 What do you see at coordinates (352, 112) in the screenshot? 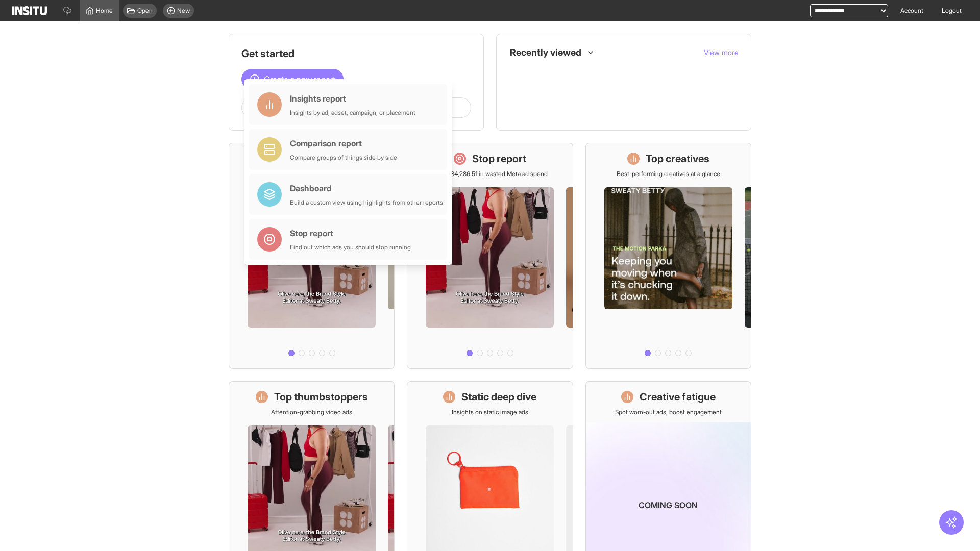
I see `div: Insights by ad, adset, campaign, or placement` at bounding box center [352, 112].